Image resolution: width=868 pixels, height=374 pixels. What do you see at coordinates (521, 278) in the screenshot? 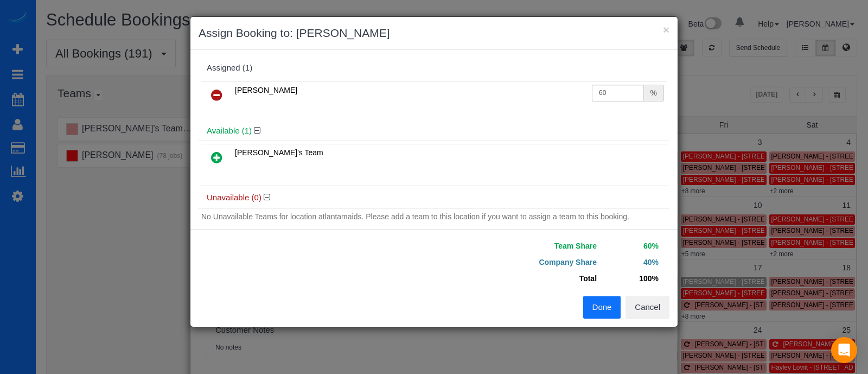
I see `td: Total` at bounding box center [521, 278].